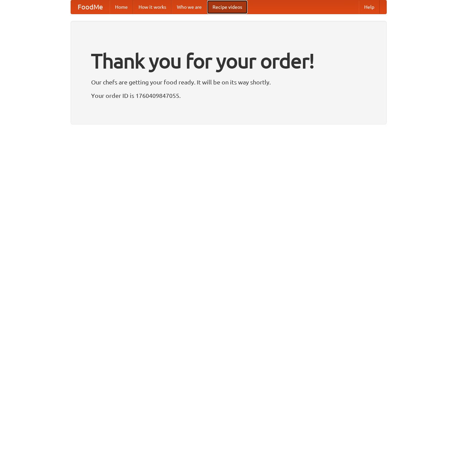 The height and width of the screenshot is (476, 457). Describe the element at coordinates (189, 7) in the screenshot. I see `a: Who we are` at that location.